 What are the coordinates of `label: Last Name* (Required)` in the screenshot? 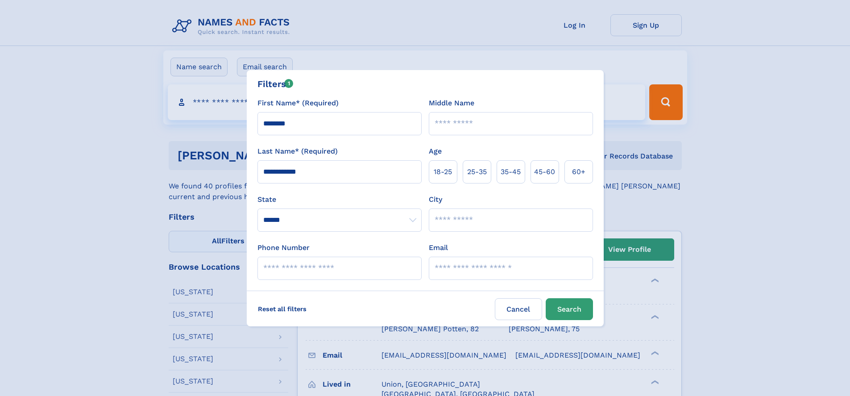 It's located at (298, 151).